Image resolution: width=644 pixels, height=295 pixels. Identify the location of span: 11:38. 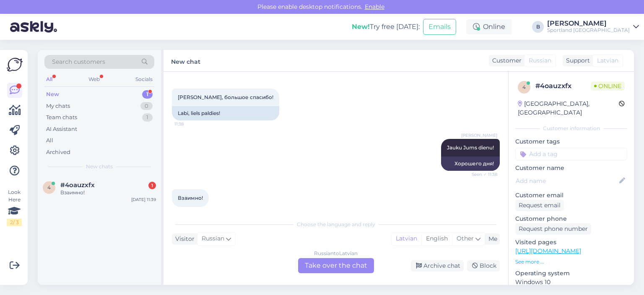
(190, 124).